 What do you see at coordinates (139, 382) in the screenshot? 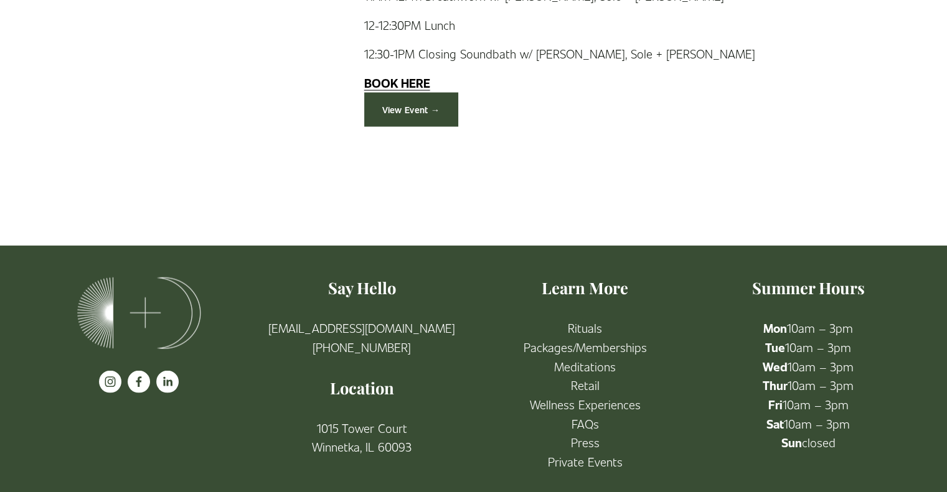
I see `a: facebook-unauth` at bounding box center [139, 382].